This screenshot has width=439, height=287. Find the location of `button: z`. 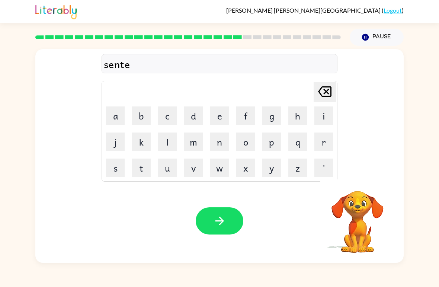

button: z is located at coordinates (298, 168).